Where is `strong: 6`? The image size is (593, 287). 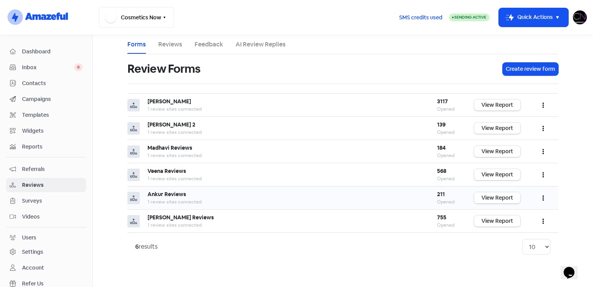 strong: 6 is located at coordinates (137, 246).